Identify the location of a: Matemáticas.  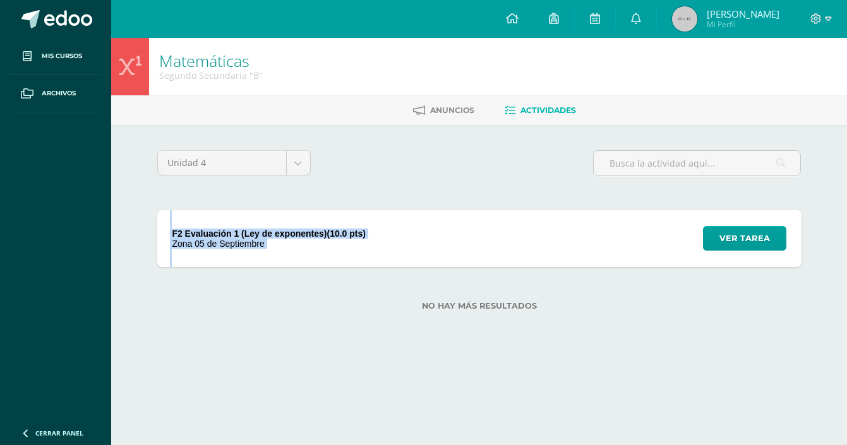
(204, 61).